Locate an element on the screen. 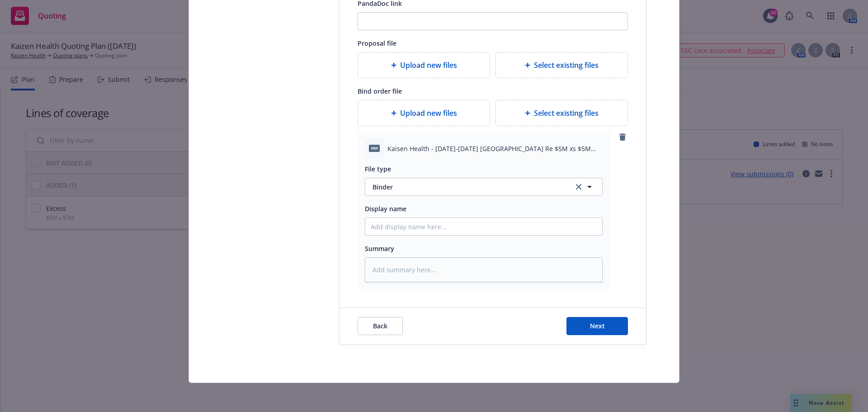 The height and width of the screenshot is (412, 868). button: Back is located at coordinates (381, 327).